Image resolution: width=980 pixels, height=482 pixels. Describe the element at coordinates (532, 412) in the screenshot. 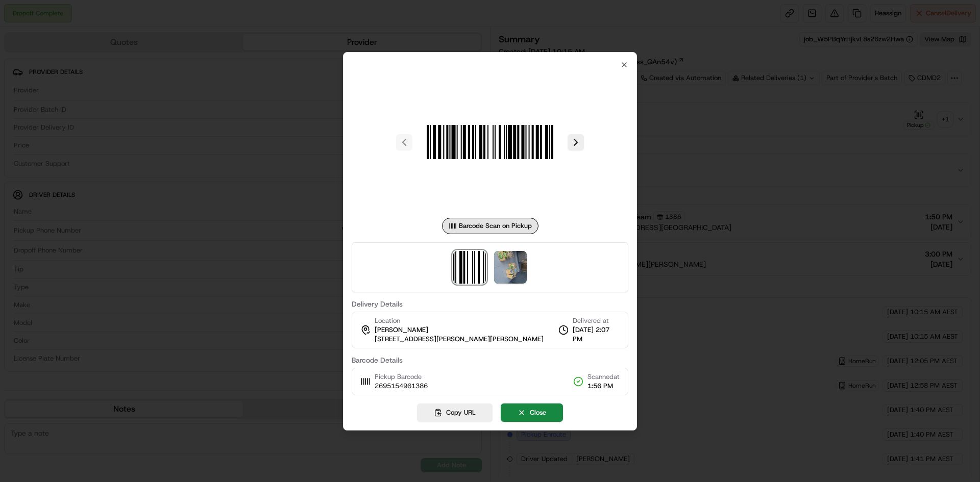

I see `button: Close` at that location.